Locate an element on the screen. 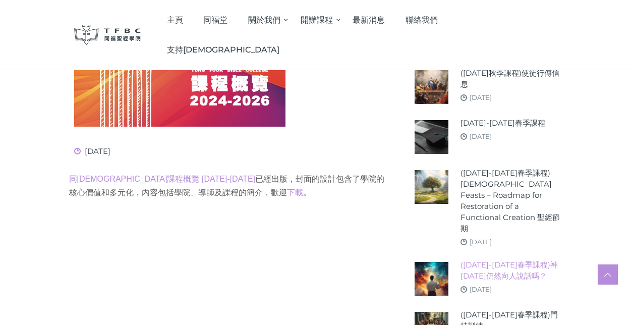  a: 下載 is located at coordinates (295, 192).